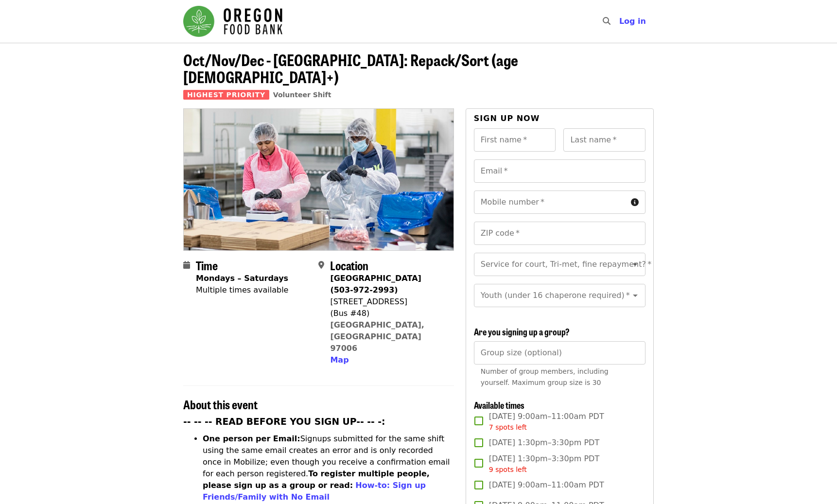 The height and width of the screenshot is (504, 837). What do you see at coordinates (559, 172) in the screenshot?
I see `input: Email` at bounding box center [559, 172].